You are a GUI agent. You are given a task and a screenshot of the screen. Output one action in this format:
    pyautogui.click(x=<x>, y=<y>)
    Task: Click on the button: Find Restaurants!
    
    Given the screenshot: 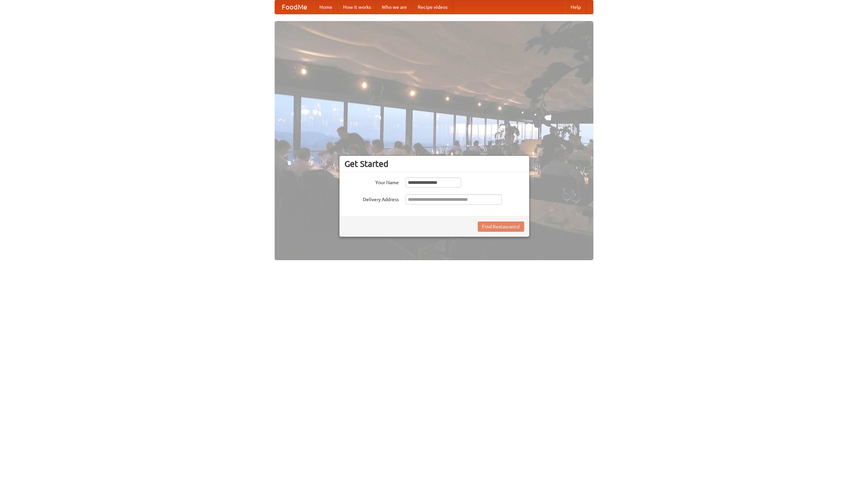 What is the action you would take?
    pyautogui.click(x=500, y=227)
    